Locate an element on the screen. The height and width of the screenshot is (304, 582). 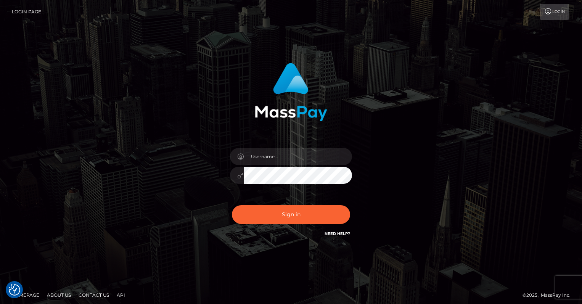
a: Homepage is located at coordinates (25, 295).